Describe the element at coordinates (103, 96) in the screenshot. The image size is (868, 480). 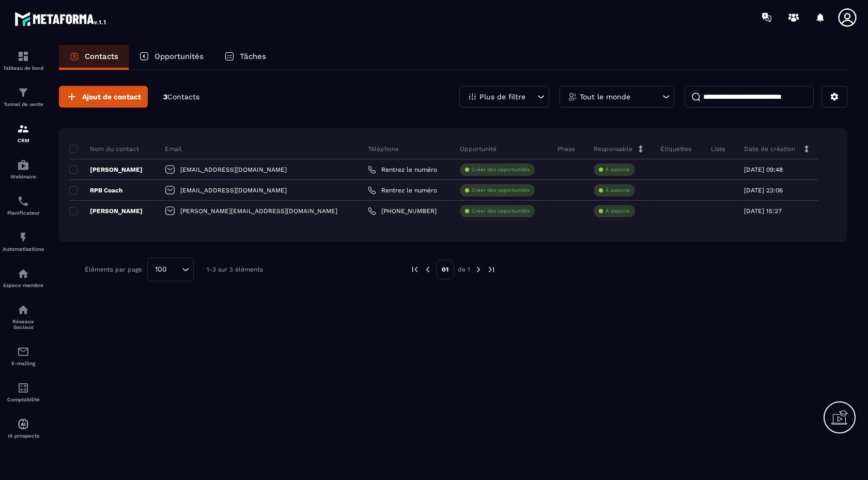
I see `button: Ajout de contact` at that location.